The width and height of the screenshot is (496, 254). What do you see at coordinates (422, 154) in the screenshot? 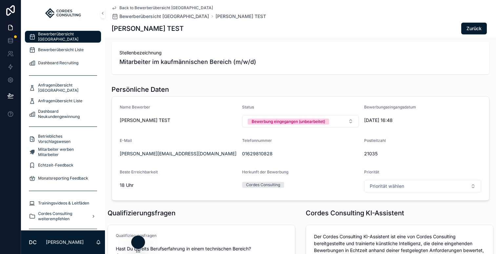
I see `span: 21035` at bounding box center [422, 154].